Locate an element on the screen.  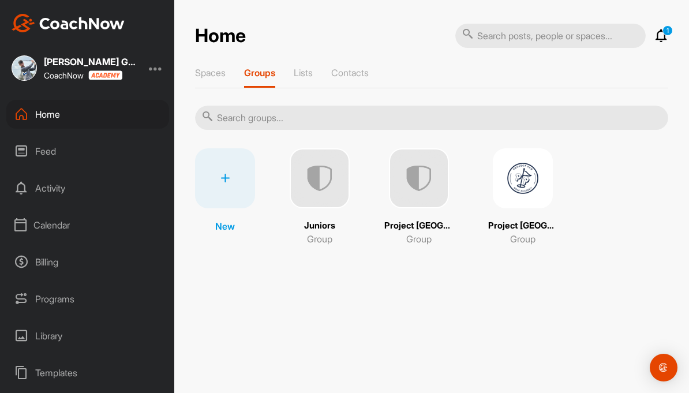
p: Contacts is located at coordinates (350, 73).